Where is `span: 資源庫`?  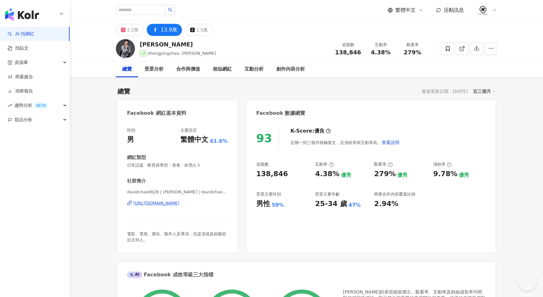
span: 資源庫 is located at coordinates (21, 62).